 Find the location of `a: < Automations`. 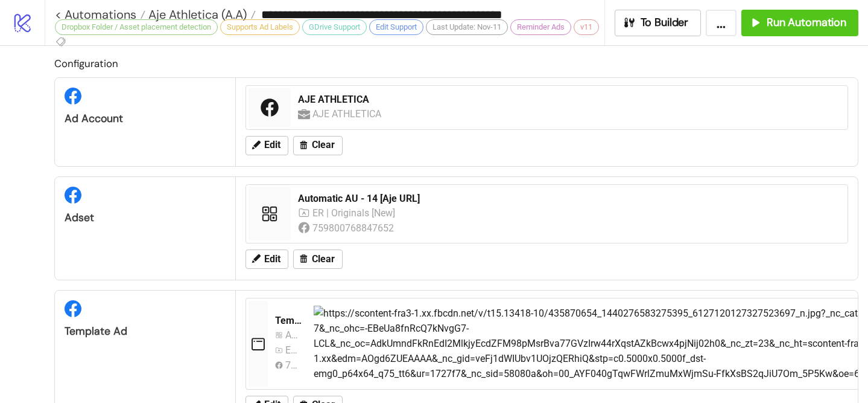

a: < Automations is located at coordinates (100, 14).